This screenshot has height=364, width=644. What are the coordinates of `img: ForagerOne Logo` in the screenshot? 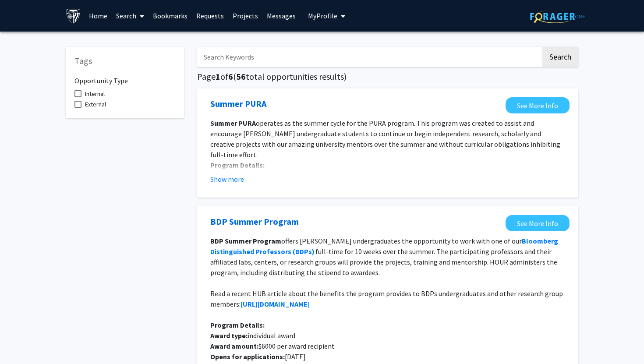 It's located at (557, 16).